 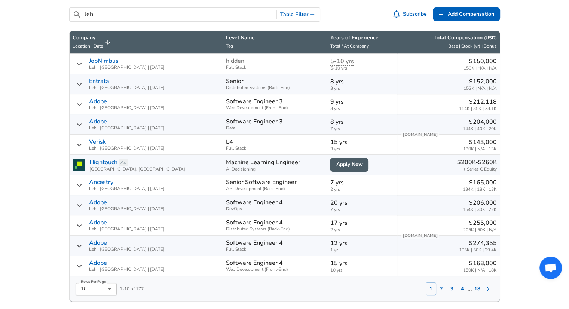 What do you see at coordinates (341, 61) in the screenshot?
I see `span: years at company for this data point is hidden until there are more submissions. Submit your sala...` at bounding box center [341, 61].